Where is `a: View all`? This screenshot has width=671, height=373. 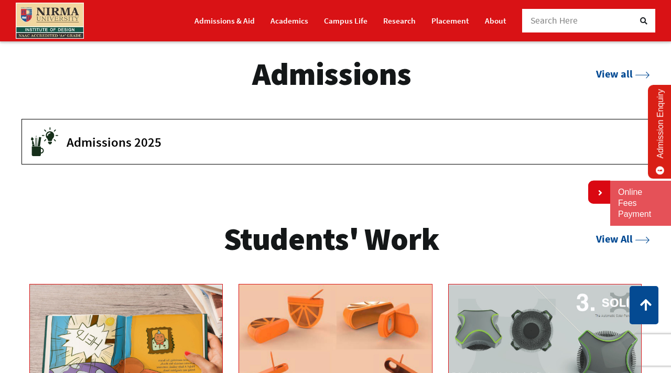 a: View all is located at coordinates (623, 74).